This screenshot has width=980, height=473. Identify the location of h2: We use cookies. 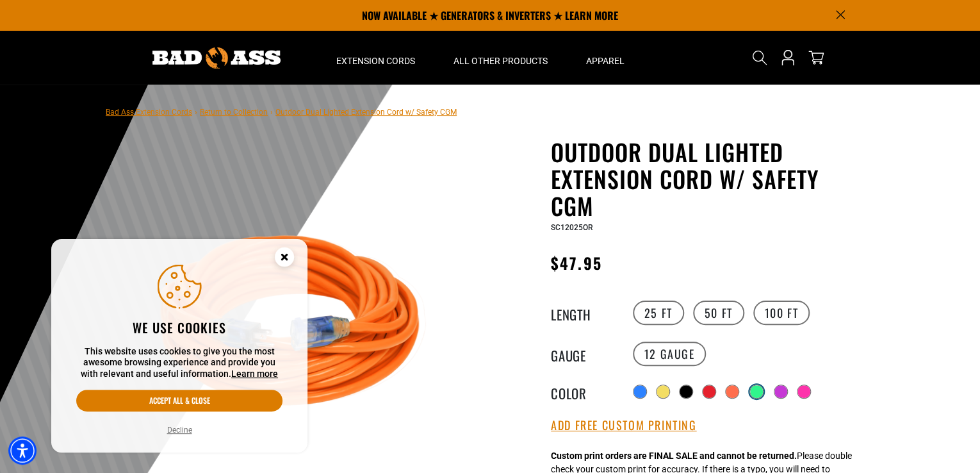
(179, 328).